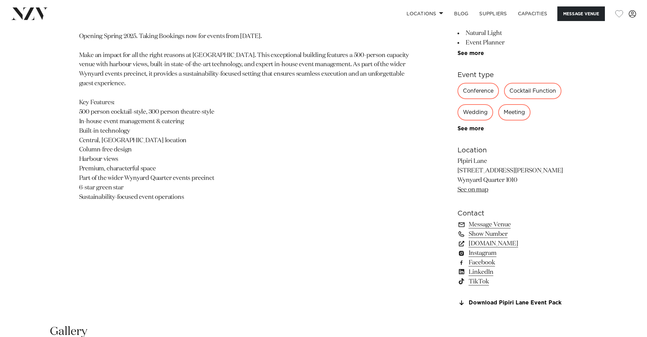 Image resolution: width=647 pixels, height=337 pixels. I want to click on a: Message Venue, so click(512, 225).